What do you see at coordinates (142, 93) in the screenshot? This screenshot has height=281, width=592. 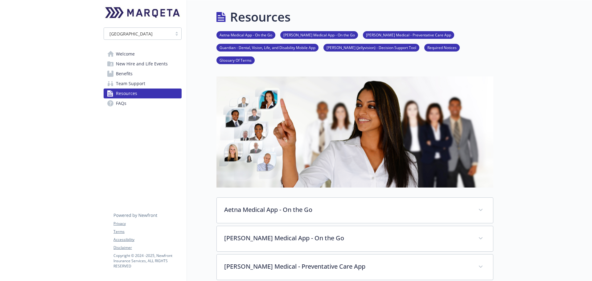 I see `a: Resources` at bounding box center [142, 93].